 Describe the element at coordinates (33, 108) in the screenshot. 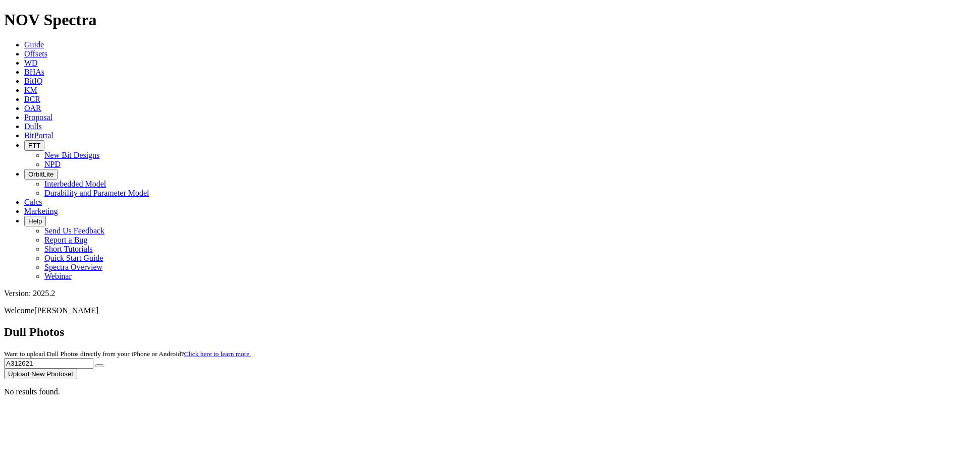

I see `a: OAR` at that location.